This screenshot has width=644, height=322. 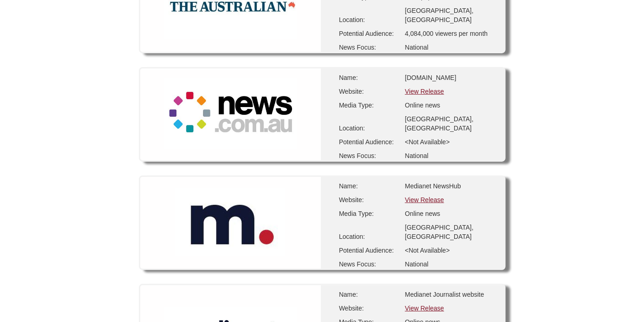 What do you see at coordinates (451, 294) in the screenshot?
I see `div: Medianet Journalist website` at bounding box center [451, 294].